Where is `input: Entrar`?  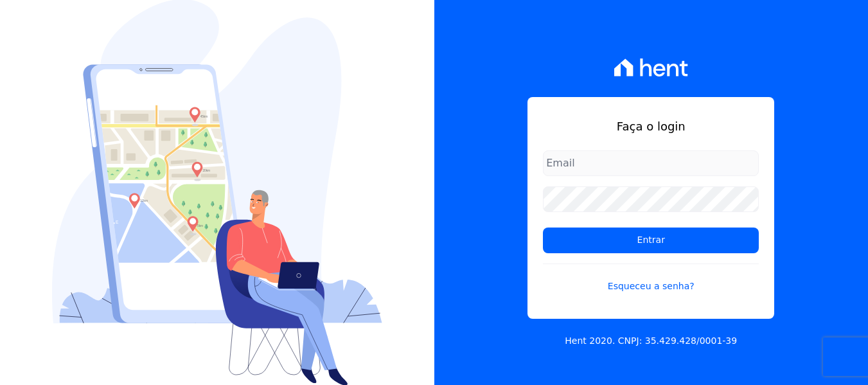
input: Entrar is located at coordinates (651, 240).